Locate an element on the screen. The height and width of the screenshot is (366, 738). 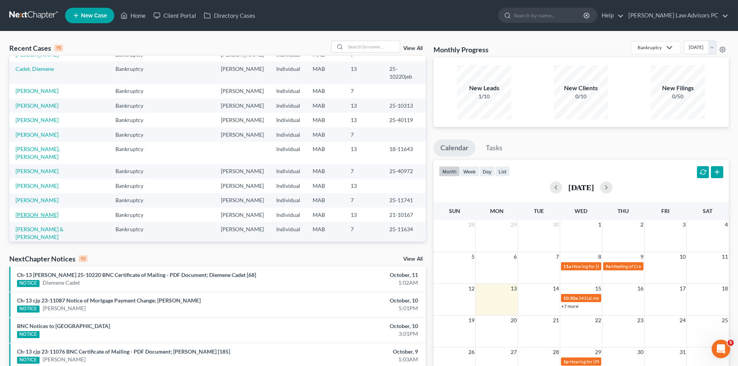
a: Tasks is located at coordinates (494, 148).